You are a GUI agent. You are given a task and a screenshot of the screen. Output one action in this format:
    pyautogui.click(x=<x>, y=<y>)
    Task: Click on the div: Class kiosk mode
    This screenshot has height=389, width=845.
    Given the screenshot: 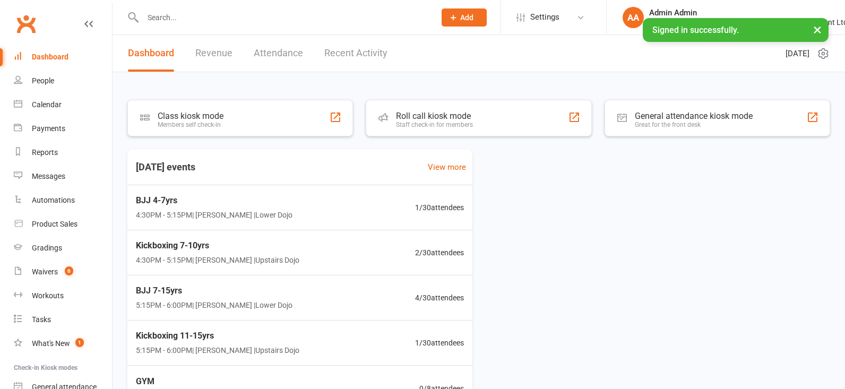 What is the action you would take?
    pyautogui.click(x=190, y=116)
    